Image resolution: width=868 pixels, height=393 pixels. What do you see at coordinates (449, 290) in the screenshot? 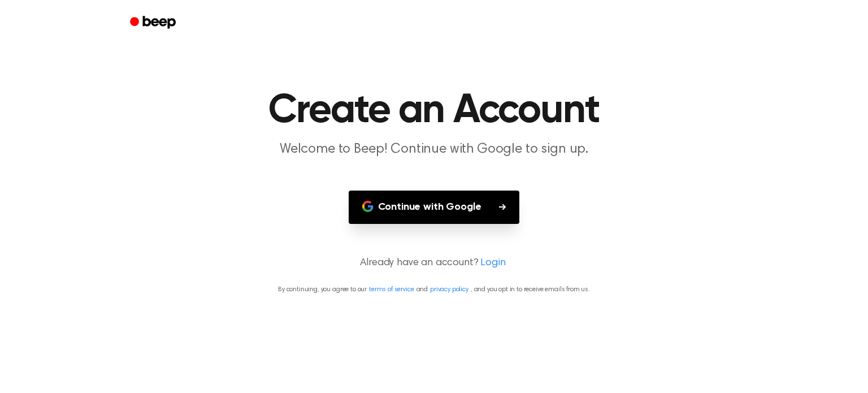
I see `a: privacy policy` at bounding box center [449, 290].